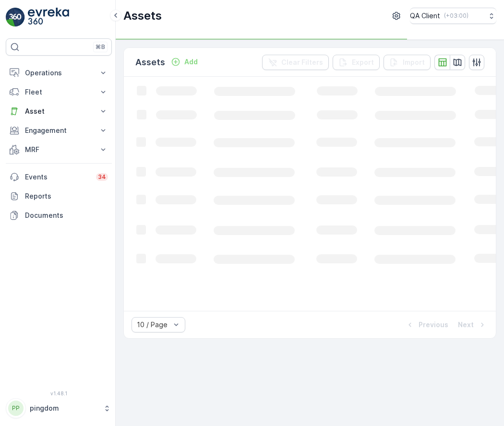  What do you see at coordinates (356, 62) in the screenshot?
I see `button: Export` at bounding box center [356, 62].